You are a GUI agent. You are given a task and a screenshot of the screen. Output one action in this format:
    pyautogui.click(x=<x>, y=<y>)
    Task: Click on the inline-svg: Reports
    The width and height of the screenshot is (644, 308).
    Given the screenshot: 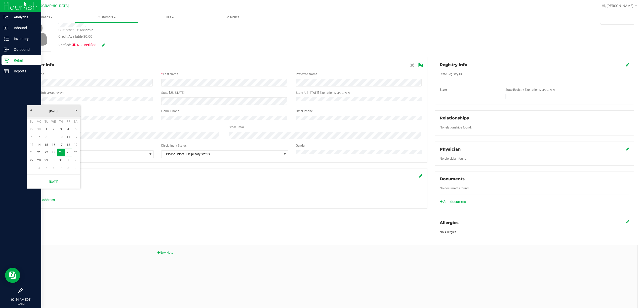 What is the action you would take?
    pyautogui.click(x=6, y=71)
    